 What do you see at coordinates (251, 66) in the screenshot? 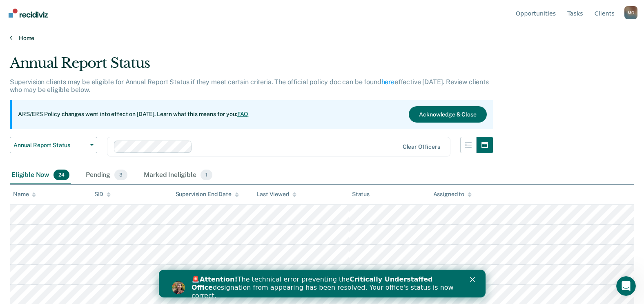
I see `div: Annual Report Status` at bounding box center [251, 66].